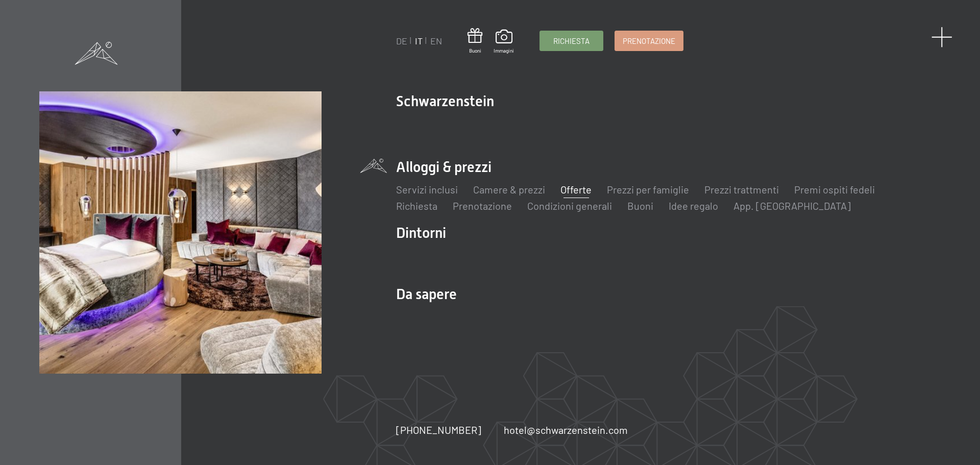 This screenshot has height=465, width=980. I want to click on a: Prezzi trattmenti, so click(742, 189).